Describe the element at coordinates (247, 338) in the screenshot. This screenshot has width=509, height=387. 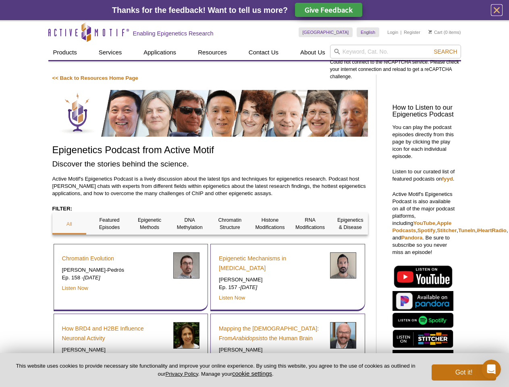
I see `em: Arabidopsis` at that location.